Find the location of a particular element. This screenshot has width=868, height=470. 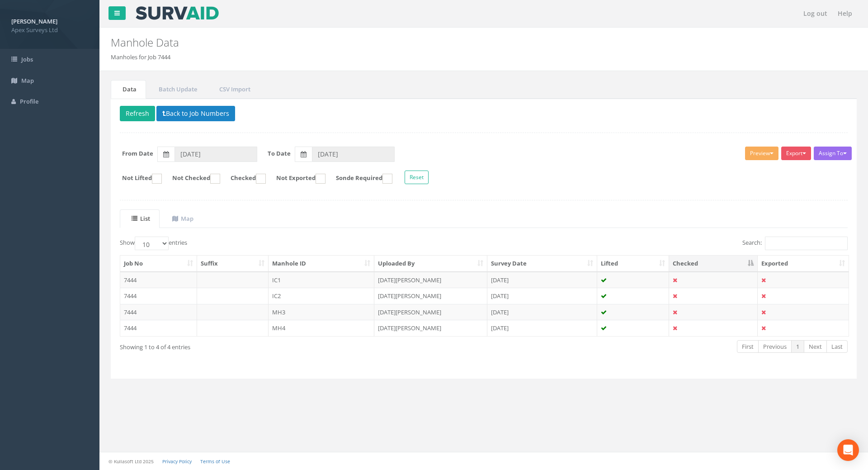

a: Data is located at coordinates (128, 89).